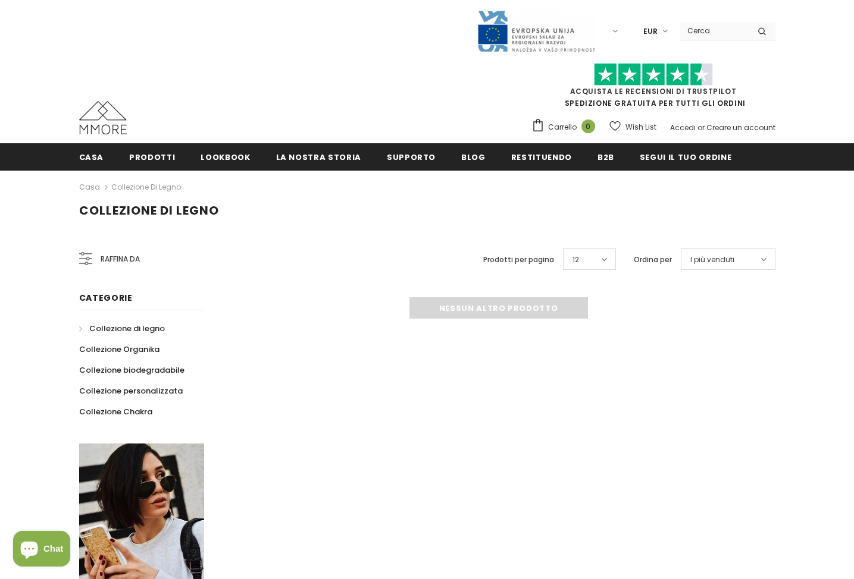 The width and height of the screenshot is (854, 579). Describe the element at coordinates (562, 127) in the screenshot. I see `span: Carrello` at that location.